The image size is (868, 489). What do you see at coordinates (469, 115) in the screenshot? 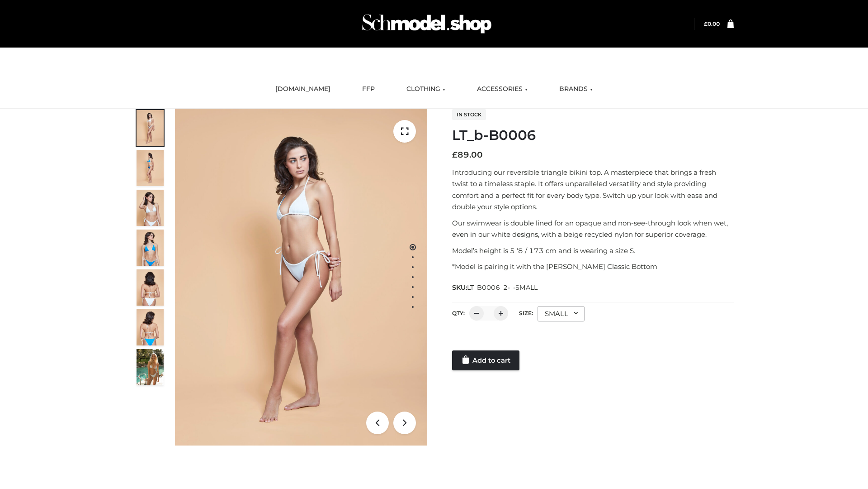
I see `span: In stock` at bounding box center [469, 115].